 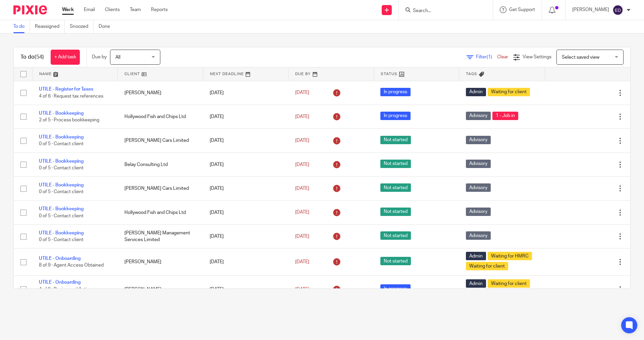 I want to click on img: Pixie, so click(x=30, y=9).